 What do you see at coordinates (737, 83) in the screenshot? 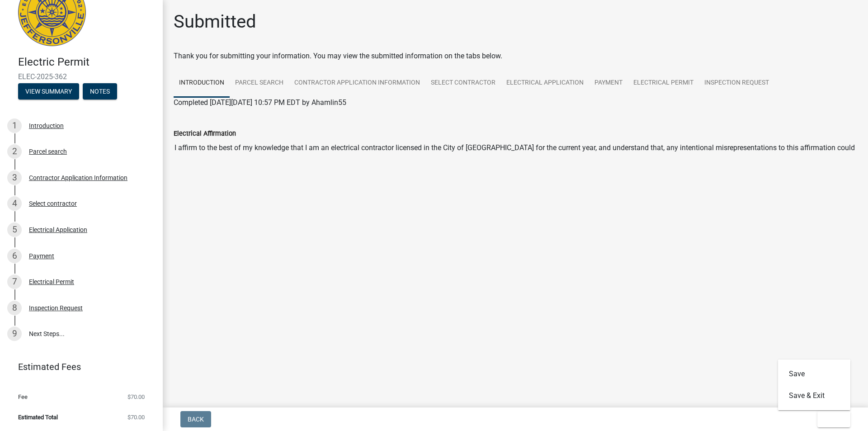
I see `a: Inspection Request` at bounding box center [737, 83].